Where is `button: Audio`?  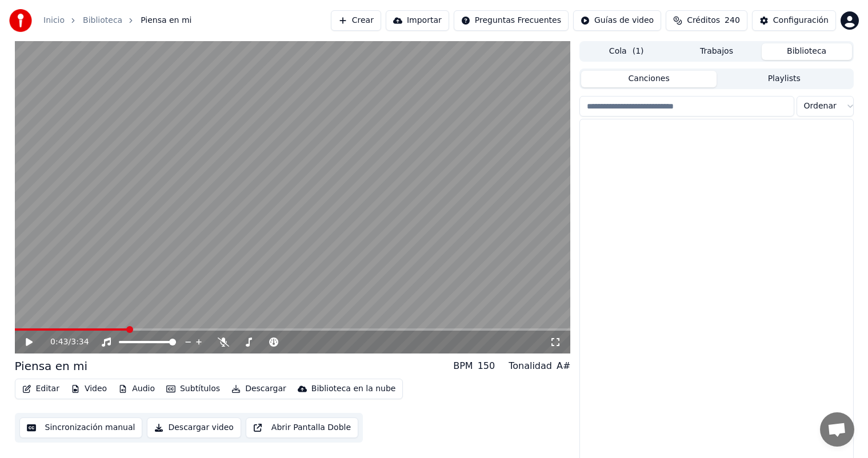 button: Audio is located at coordinates (137, 389).